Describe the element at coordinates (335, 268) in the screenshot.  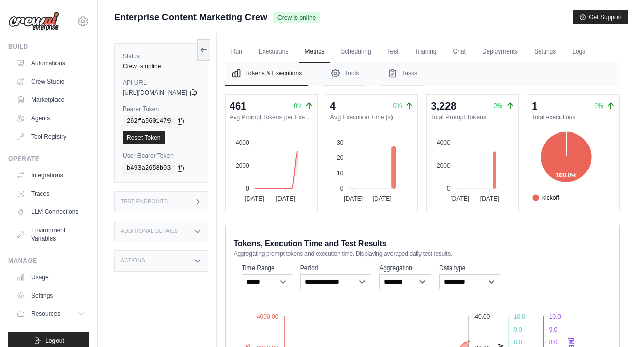
I see `label: Period` at that location.